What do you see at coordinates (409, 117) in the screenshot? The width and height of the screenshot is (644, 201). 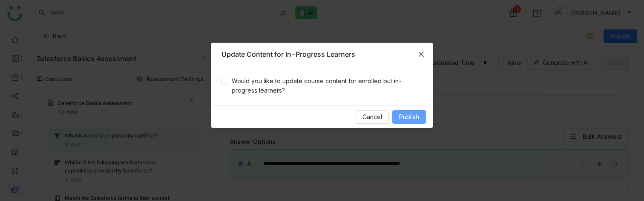 I see `span: Publish` at bounding box center [409, 117].